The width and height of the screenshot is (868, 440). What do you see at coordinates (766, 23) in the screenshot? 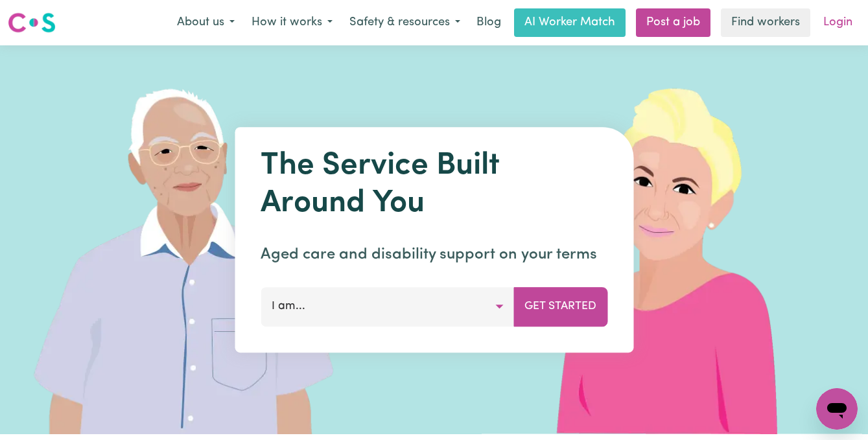
I see `a: Find workers` at bounding box center [766, 23].